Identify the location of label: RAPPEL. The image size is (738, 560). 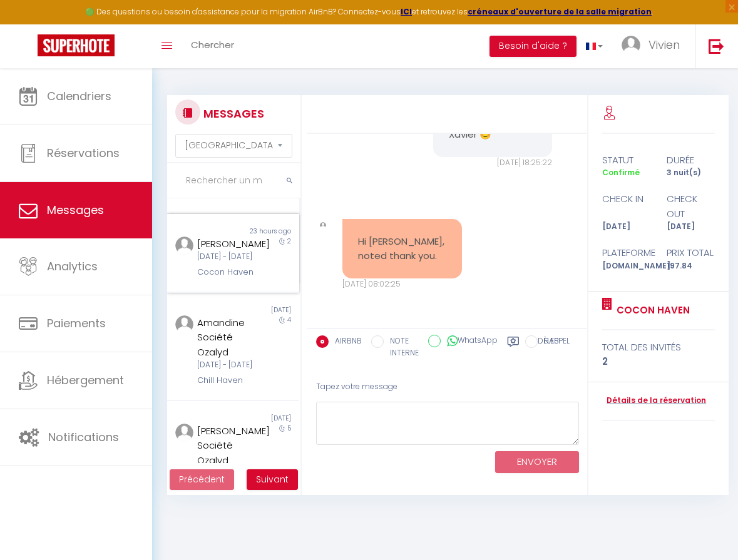
(553, 342).